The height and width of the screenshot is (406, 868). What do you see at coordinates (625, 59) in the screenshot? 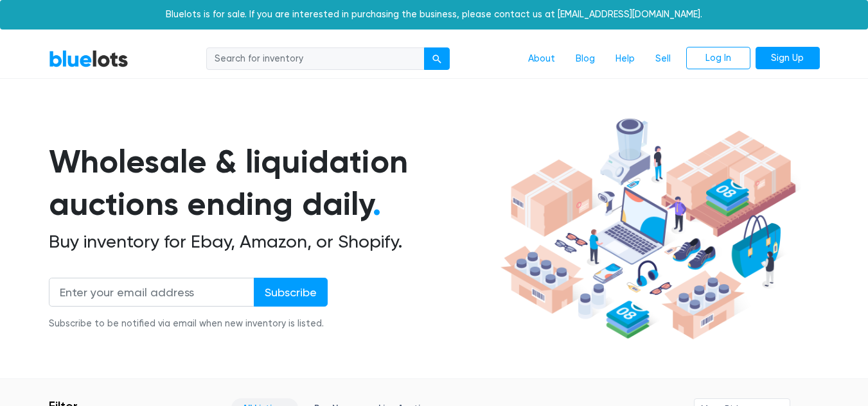
I see `a: Help` at bounding box center [625, 59].